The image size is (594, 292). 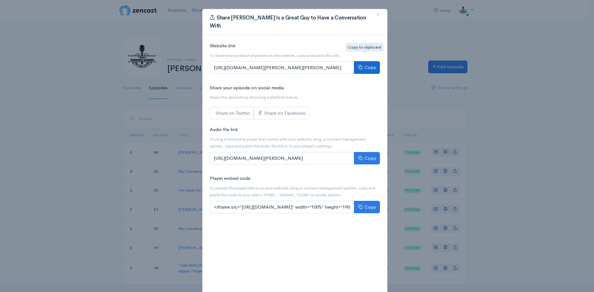 What do you see at coordinates (292, 192) in the screenshot?
I see `small: To include the player below on your website, blog or content management system, copy and paste th...` at bounding box center [292, 192].